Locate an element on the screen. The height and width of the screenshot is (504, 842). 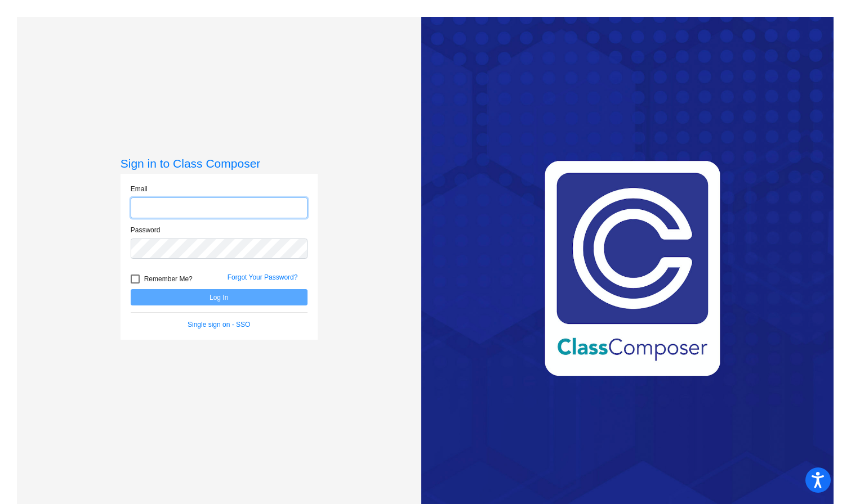
h3: Sign in to Class Composer is located at coordinates (219, 163).